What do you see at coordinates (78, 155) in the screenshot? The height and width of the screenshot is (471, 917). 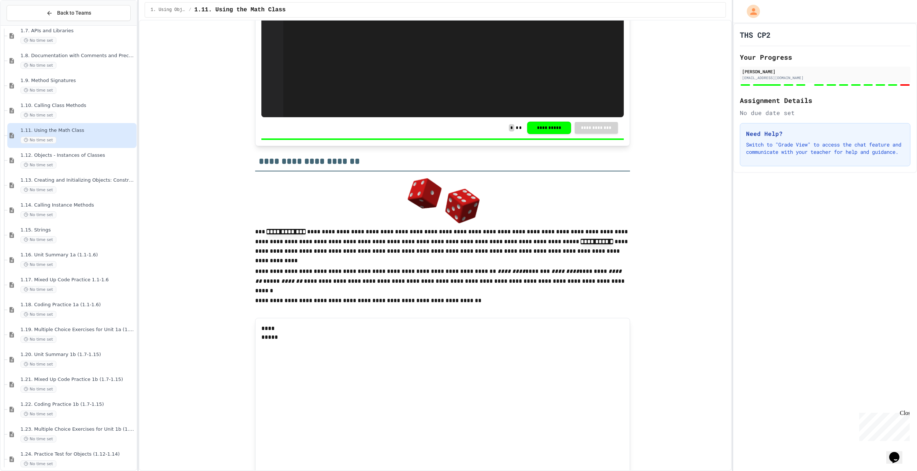 I see `span: 1.12. Objects - Instances of Classes` at bounding box center [78, 155].